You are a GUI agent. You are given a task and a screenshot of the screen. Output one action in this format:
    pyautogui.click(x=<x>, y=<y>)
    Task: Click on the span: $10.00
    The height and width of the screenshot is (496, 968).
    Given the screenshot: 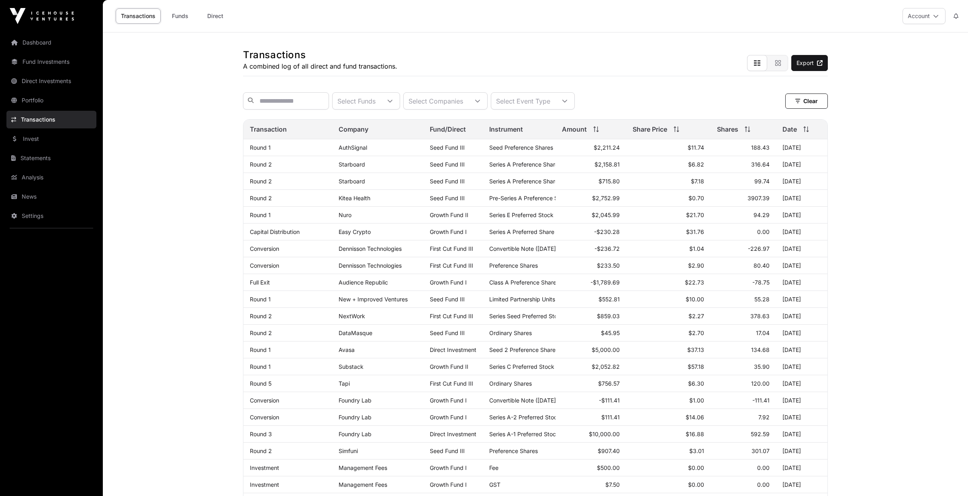 What is the action you would take?
    pyautogui.click(x=695, y=299)
    